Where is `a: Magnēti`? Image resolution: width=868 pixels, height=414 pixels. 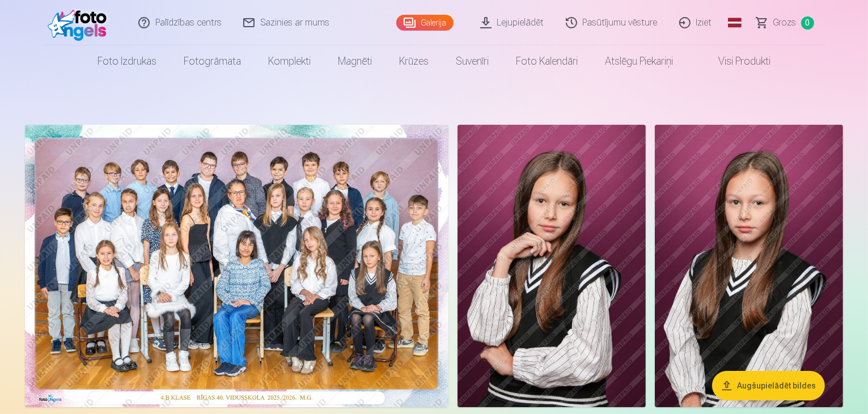 a: Magnēti is located at coordinates (355, 61).